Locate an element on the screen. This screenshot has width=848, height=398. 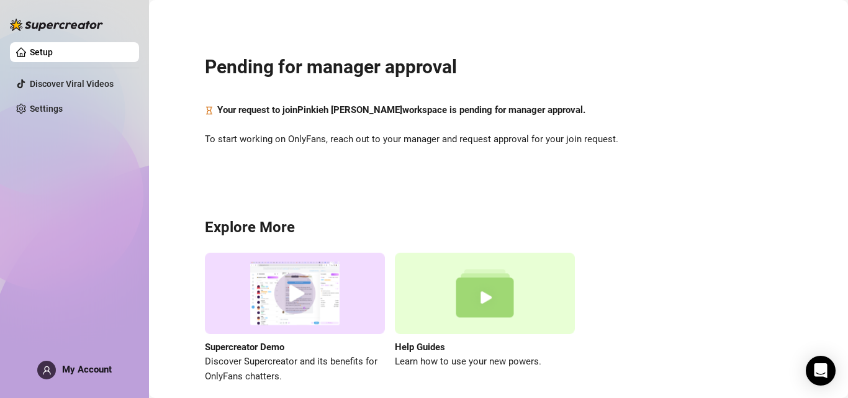
a: Settings is located at coordinates (46, 109).